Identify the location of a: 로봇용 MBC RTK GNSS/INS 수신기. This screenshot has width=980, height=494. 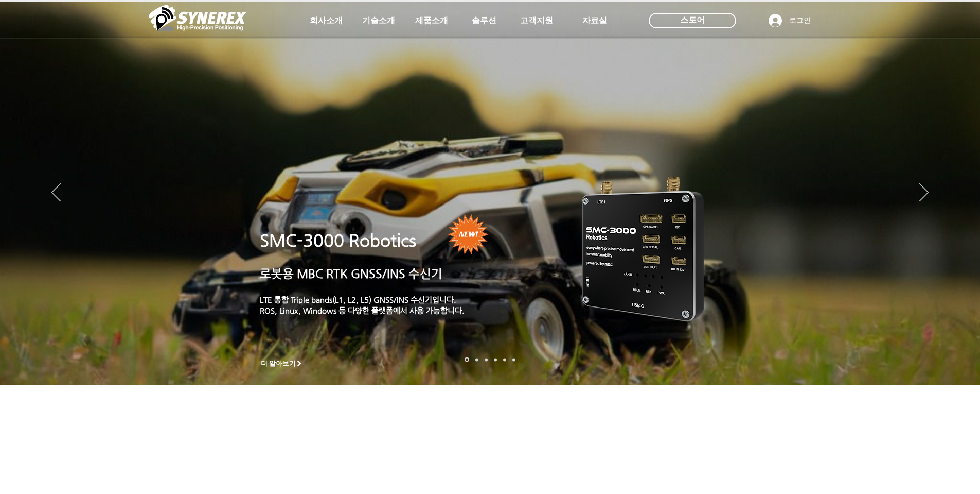
(351, 273).